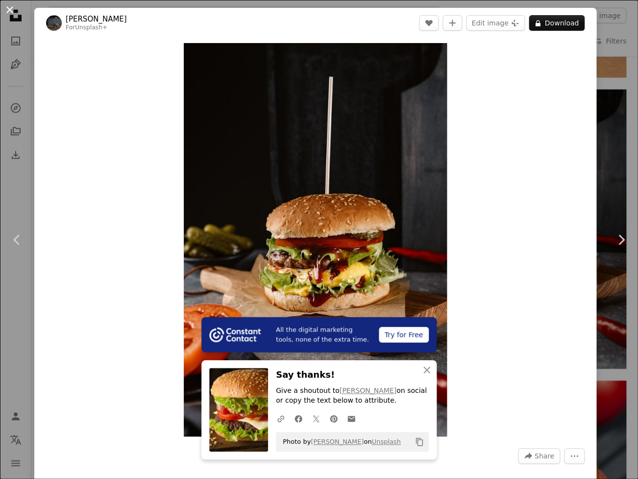 This screenshot has height=479, width=638. What do you see at coordinates (351, 419) in the screenshot?
I see `a: Share over email` at bounding box center [351, 419].